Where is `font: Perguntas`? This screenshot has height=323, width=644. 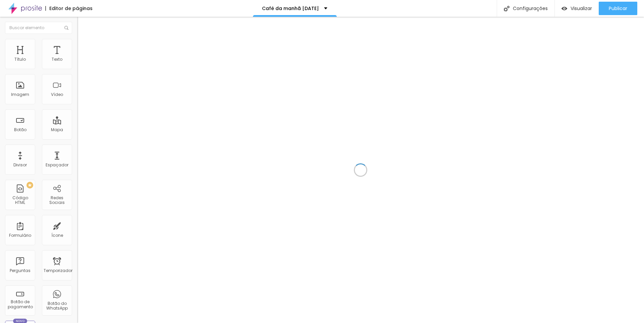 font: Perguntas is located at coordinates (20, 270).